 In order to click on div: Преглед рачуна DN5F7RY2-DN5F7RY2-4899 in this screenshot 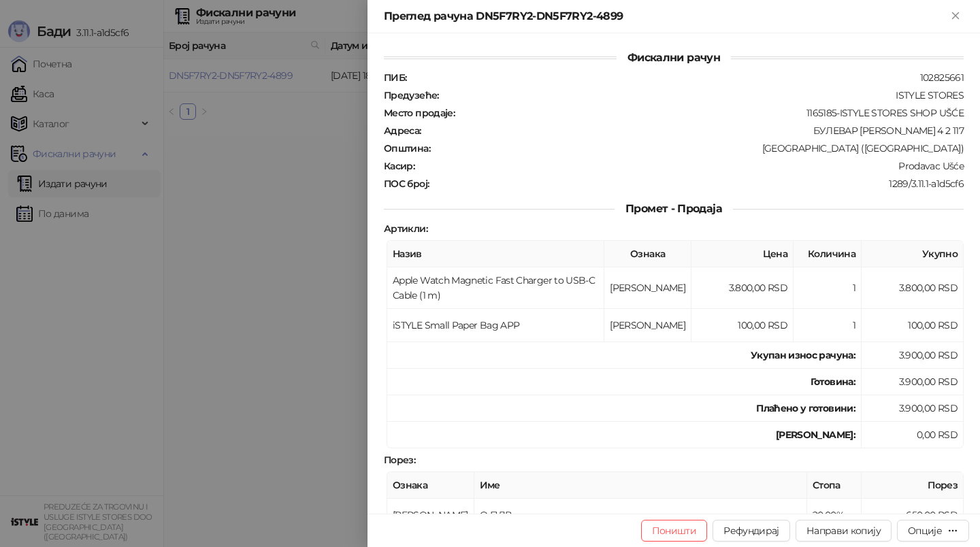, I will do `click(666, 16)`.